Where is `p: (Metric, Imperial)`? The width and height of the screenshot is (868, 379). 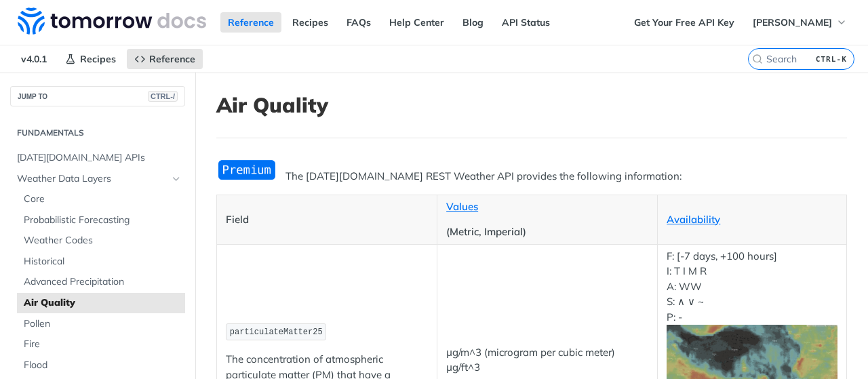 p: (Metric, Imperial) is located at coordinates (548, 232).